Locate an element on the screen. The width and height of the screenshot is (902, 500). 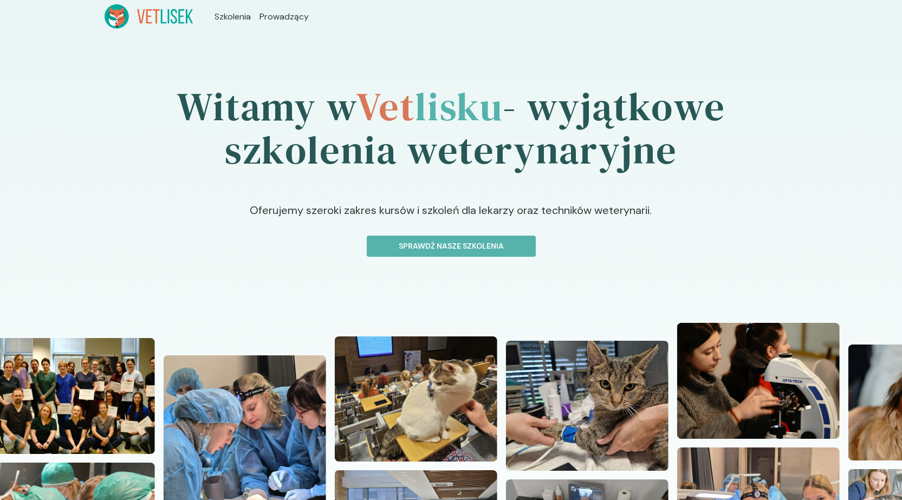
a: Szkolenia is located at coordinates (233, 17).